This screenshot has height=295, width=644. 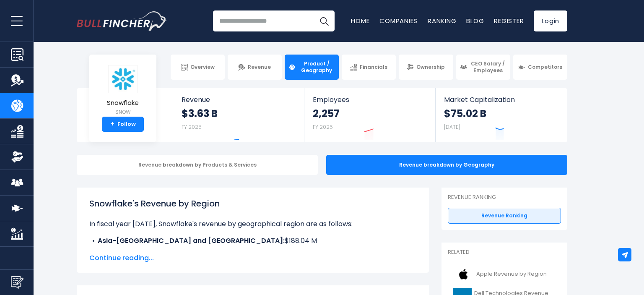 What do you see at coordinates (426, 67) in the screenshot?
I see `a: Ownership` at bounding box center [426, 67].